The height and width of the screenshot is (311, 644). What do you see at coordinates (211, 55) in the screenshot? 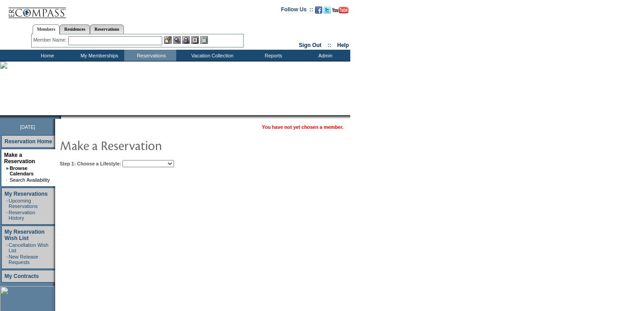
I see `td: Vacation Collection` at bounding box center [211, 55].